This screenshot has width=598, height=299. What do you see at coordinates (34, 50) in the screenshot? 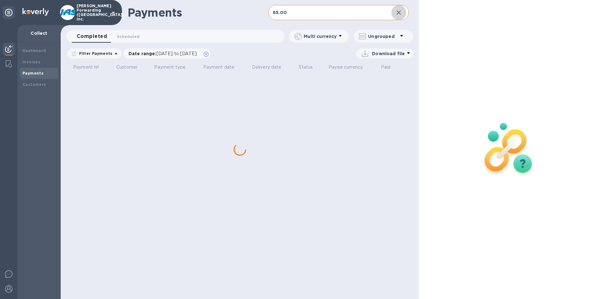
I see `b: Dashboard` at bounding box center [34, 50].